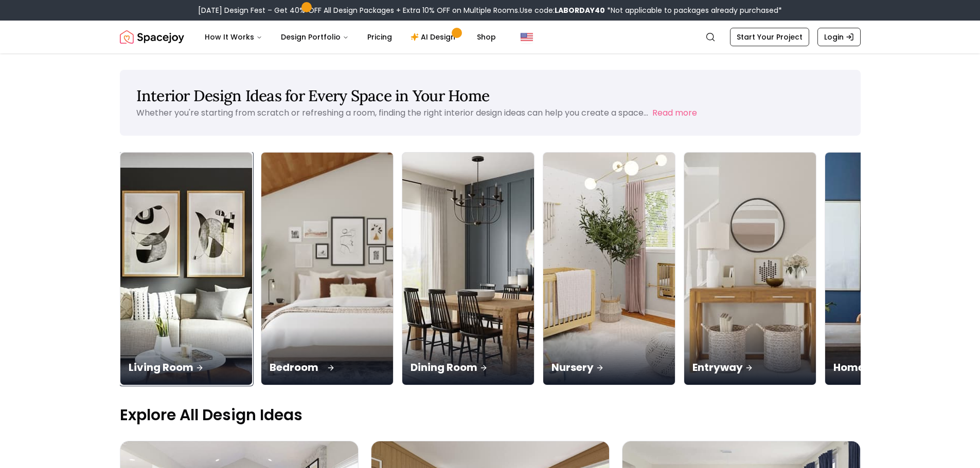 Image resolution: width=980 pixels, height=468 pixels. Describe the element at coordinates (186, 269) in the screenshot. I see `img: Living Room` at that location.